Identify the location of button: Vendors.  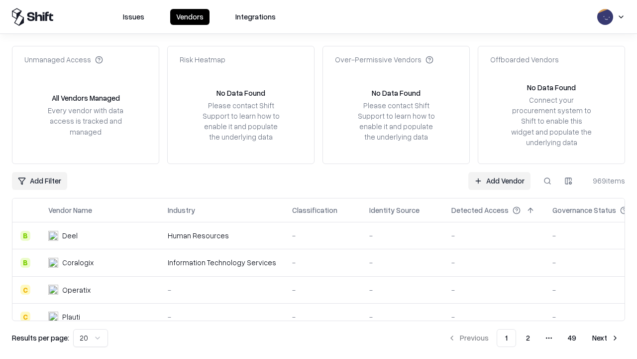
(190, 17).